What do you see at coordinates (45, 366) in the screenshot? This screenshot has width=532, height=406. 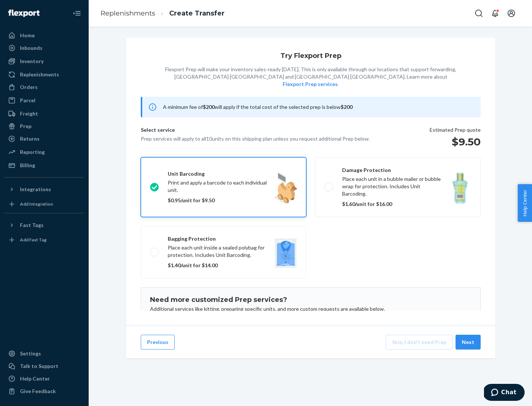 I see `button: Talk to Support` at bounding box center [45, 366].